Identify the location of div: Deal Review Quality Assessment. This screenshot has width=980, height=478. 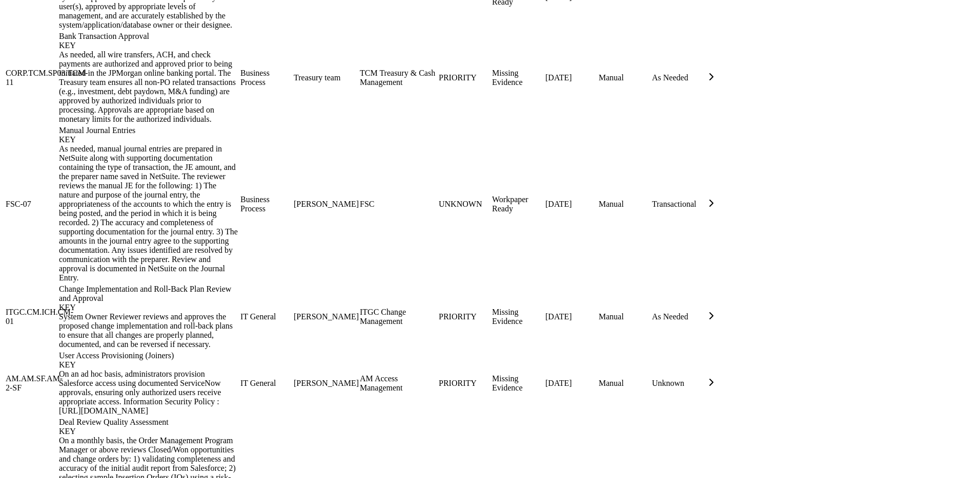
(149, 427).